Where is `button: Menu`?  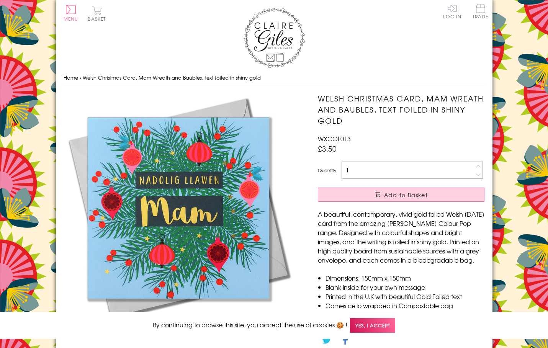 button: Menu is located at coordinates (71, 13).